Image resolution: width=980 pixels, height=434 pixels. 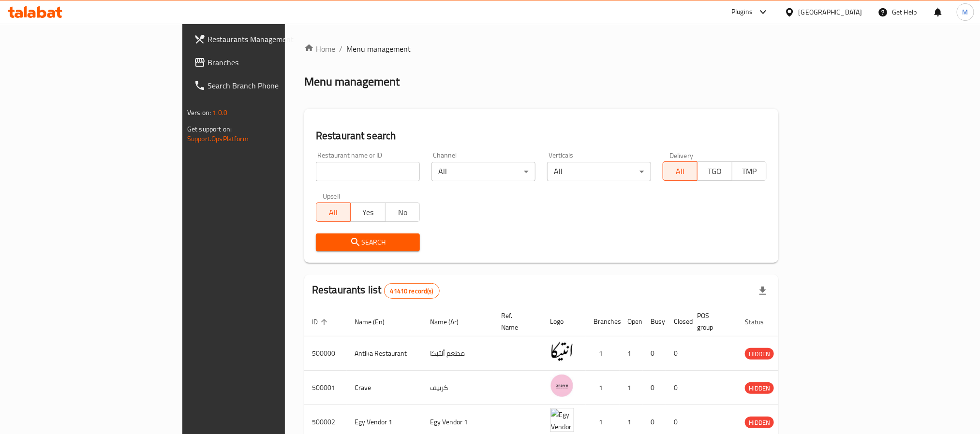 I want to click on td: كرييف, so click(x=458, y=387).